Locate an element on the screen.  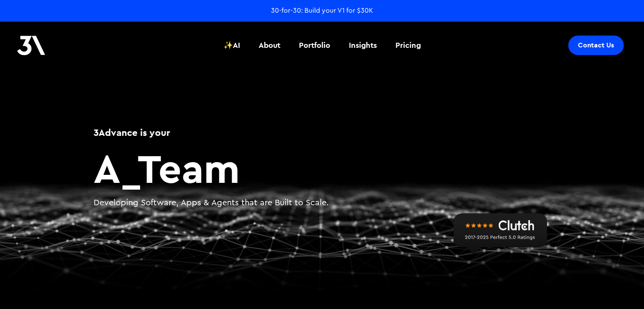
a: Insights is located at coordinates (363, 45).